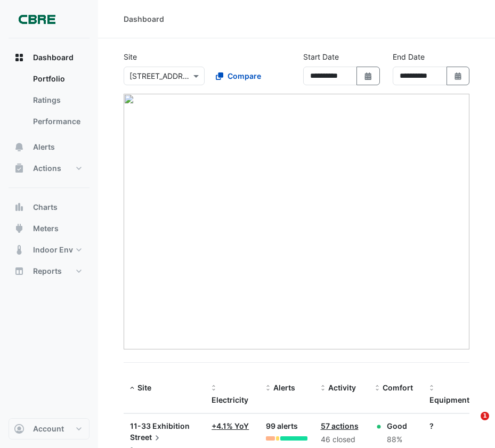 The width and height of the screenshot is (495, 448). I want to click on span: Equipment, so click(449, 400).